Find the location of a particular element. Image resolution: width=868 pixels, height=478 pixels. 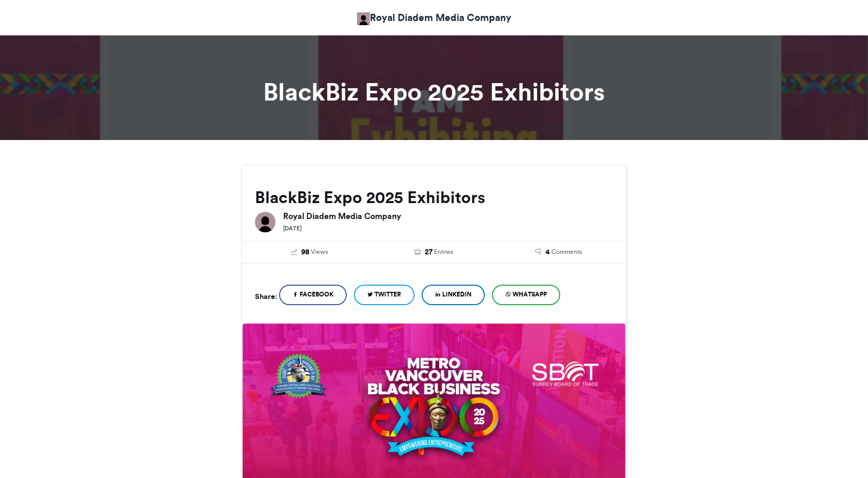

h5: Share: is located at coordinates (266, 296).